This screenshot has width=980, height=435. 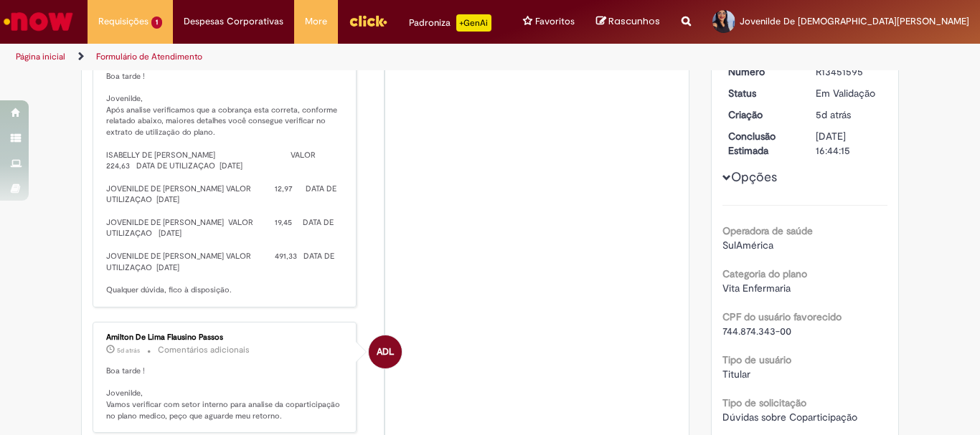 What do you see at coordinates (765, 274) in the screenshot?
I see `b: Categoria do plano` at bounding box center [765, 274].